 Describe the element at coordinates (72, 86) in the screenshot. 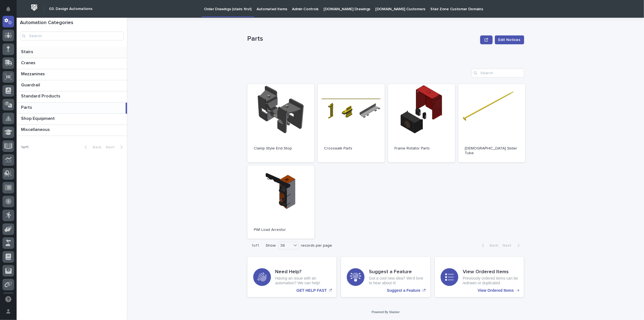

I see `a: GuardrailGuardrail` at that location.